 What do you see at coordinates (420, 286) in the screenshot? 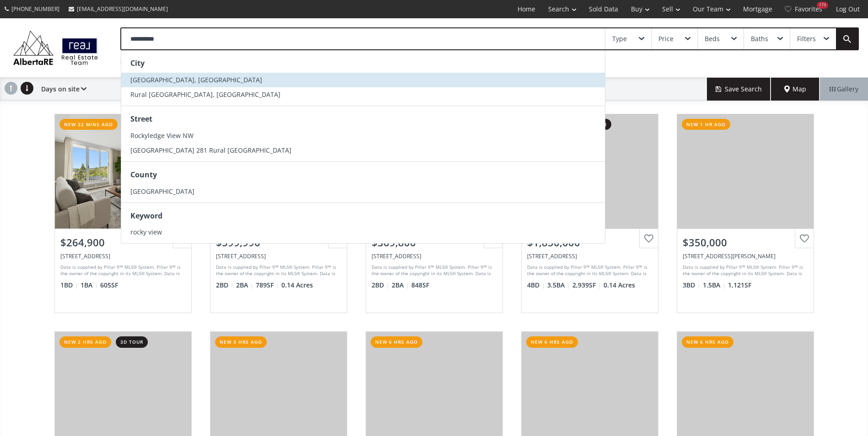
I see `span: 848 SF` at bounding box center [420, 286].